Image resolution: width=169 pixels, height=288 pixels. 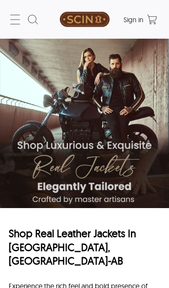 What do you see at coordinates (152, 20) in the screenshot?
I see `a: Shopping Cart` at bounding box center [152, 20].